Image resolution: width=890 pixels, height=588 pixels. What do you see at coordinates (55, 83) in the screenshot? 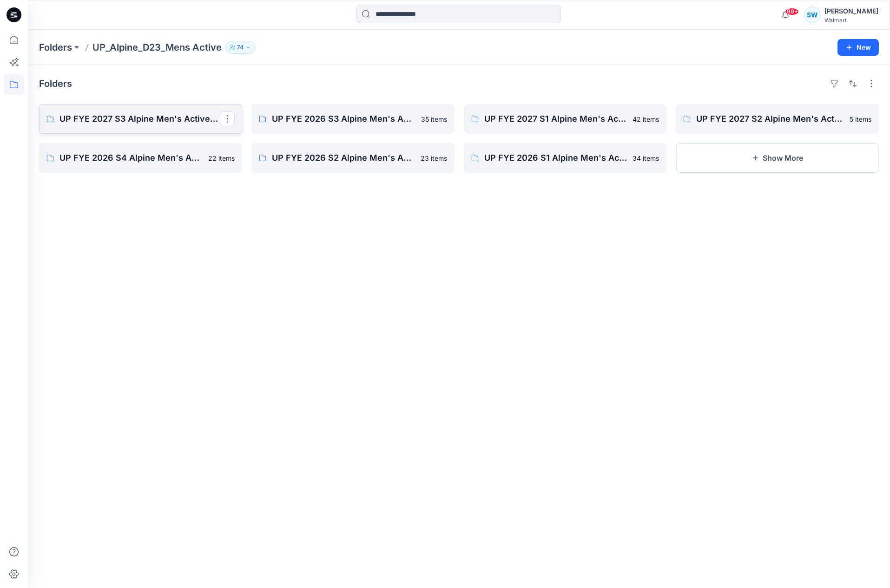
I see `h4: Folders` at bounding box center [55, 83].